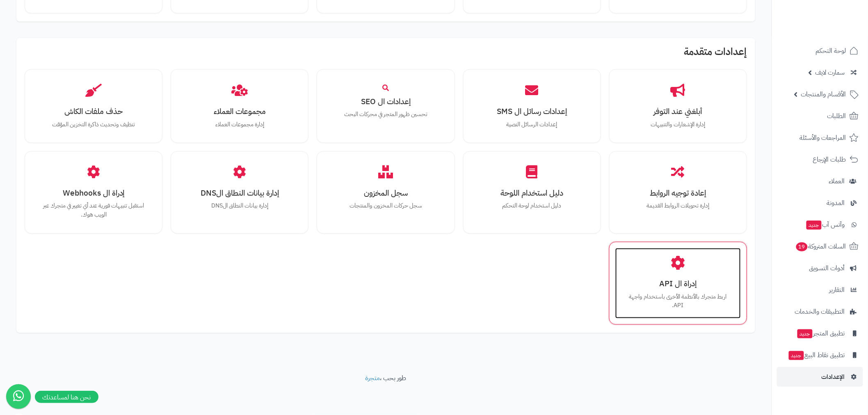 This screenshot has height=415, width=868. I want to click on span: الإعدادات, so click(833, 377).